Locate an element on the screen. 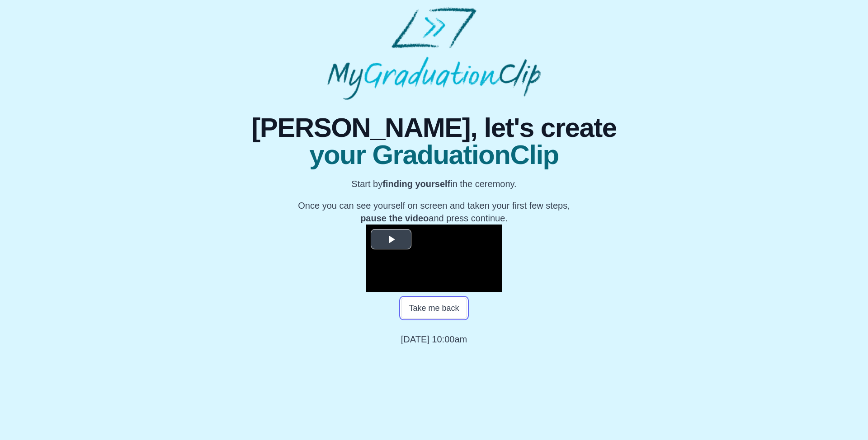 Image resolution: width=868 pixels, height=440 pixels. button: Take me back is located at coordinates (433, 309).